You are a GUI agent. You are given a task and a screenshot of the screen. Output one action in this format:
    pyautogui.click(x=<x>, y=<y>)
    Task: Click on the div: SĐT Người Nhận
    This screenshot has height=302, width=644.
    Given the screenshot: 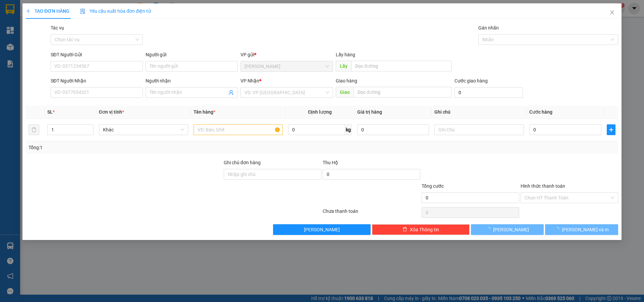 What is the action you would take?
    pyautogui.click(x=96, y=81)
    